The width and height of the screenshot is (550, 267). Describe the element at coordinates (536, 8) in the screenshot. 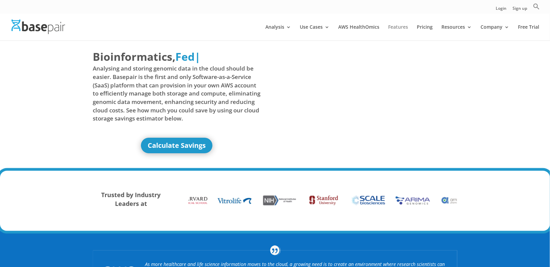

I see `a: Search Icon Link` at that location.